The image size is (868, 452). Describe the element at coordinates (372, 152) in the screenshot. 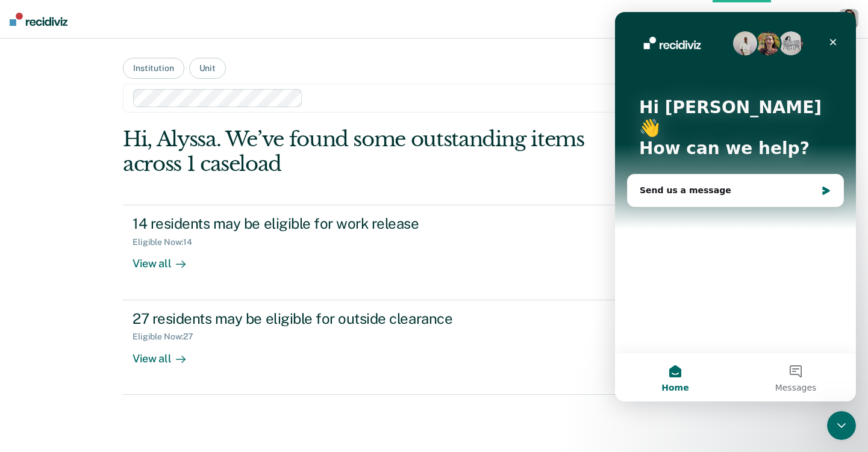

I see `div: Hi, Alyssa. We’ve found some outstanding items across 1 caseload` at that location.